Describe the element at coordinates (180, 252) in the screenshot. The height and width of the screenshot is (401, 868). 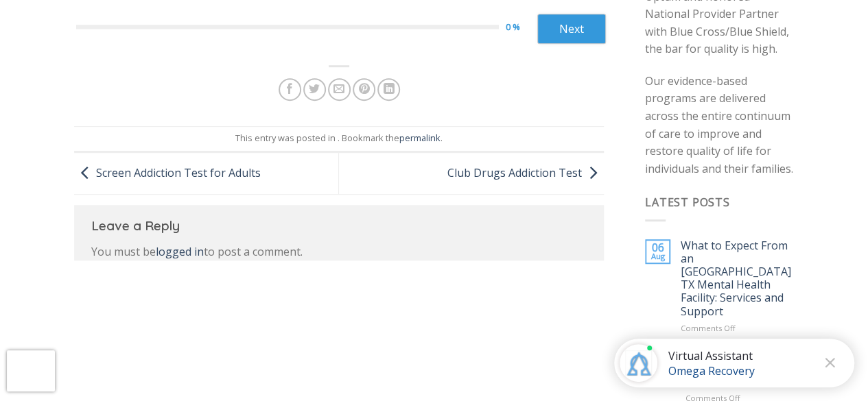
I see `a: logged in` at that location.